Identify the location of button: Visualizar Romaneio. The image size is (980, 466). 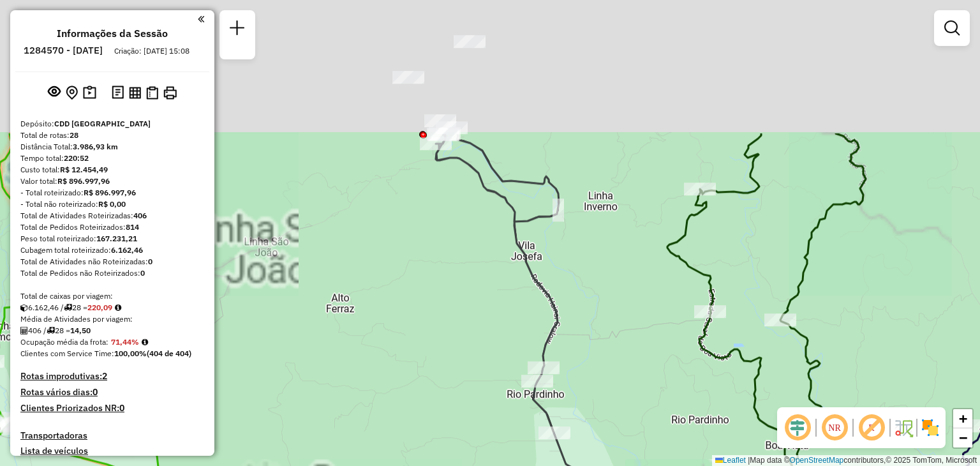
(152, 92).